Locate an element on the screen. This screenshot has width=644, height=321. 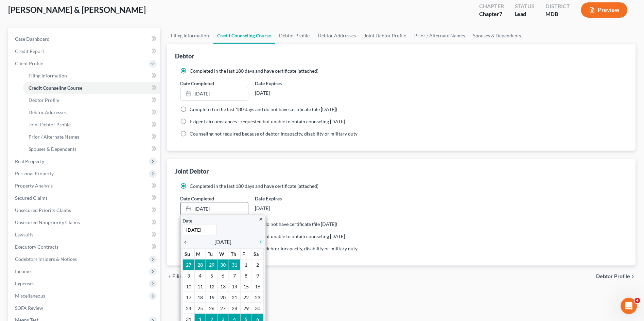
span: Credit Report is located at coordinates (30, 51).